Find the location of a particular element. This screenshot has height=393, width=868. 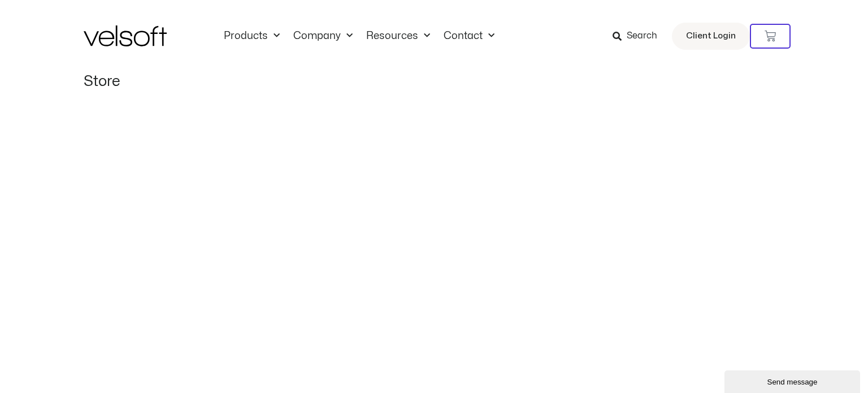

span: Search is located at coordinates (642, 36).